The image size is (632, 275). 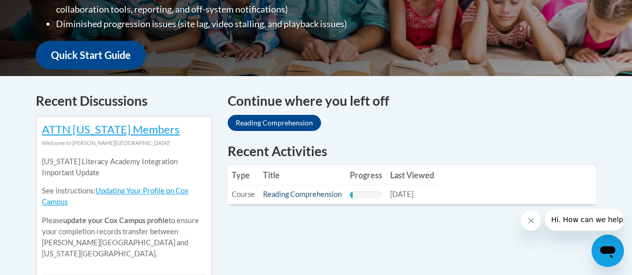 I want to click on li: Diminished progression issues (site lag, video stalling, and playback issues), so click(x=229, y=24).